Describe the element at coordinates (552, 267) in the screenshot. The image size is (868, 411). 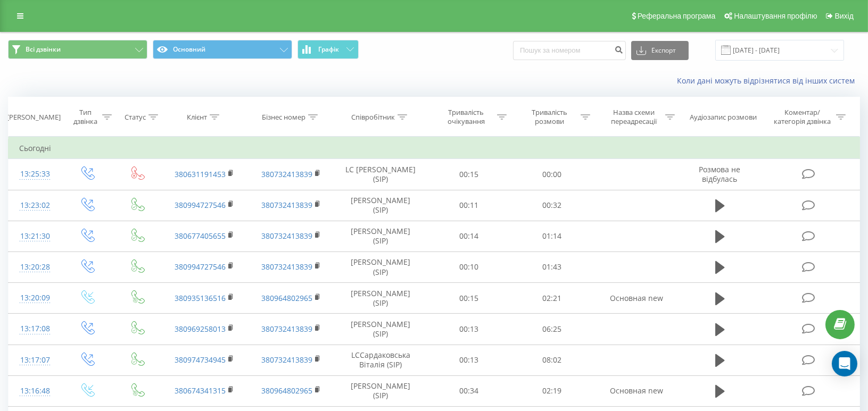
I see `td: 01:43` at that location.